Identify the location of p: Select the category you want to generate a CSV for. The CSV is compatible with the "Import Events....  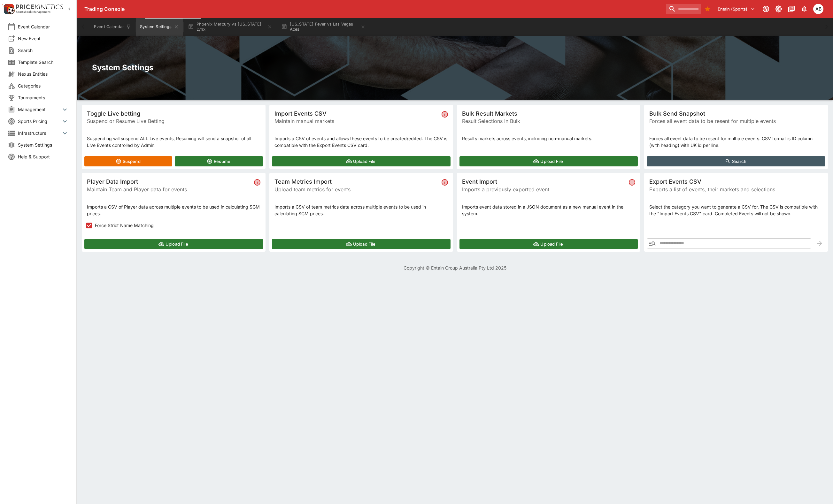
(735, 210).